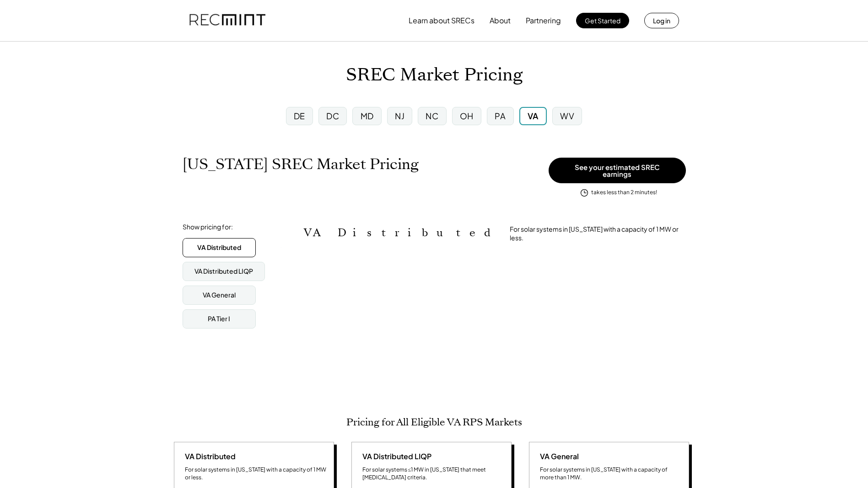 The height and width of the screenshot is (488, 868). Describe the element at coordinates (228, 21) in the screenshot. I see `img: recmint-logotype%403x.png` at that location.